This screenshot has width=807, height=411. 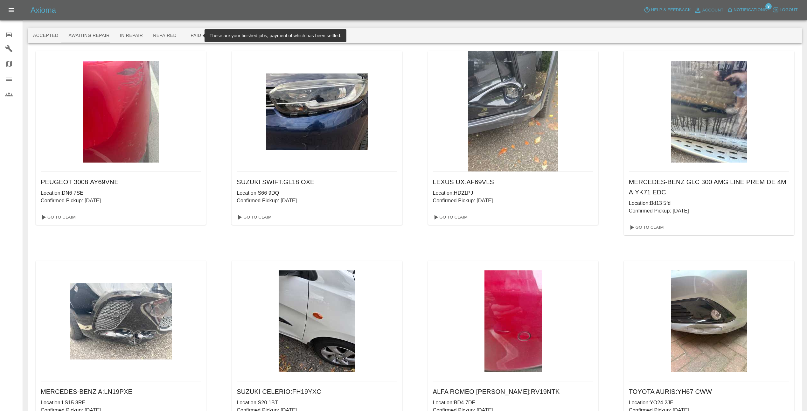 I want to click on span: Account, so click(x=713, y=10).